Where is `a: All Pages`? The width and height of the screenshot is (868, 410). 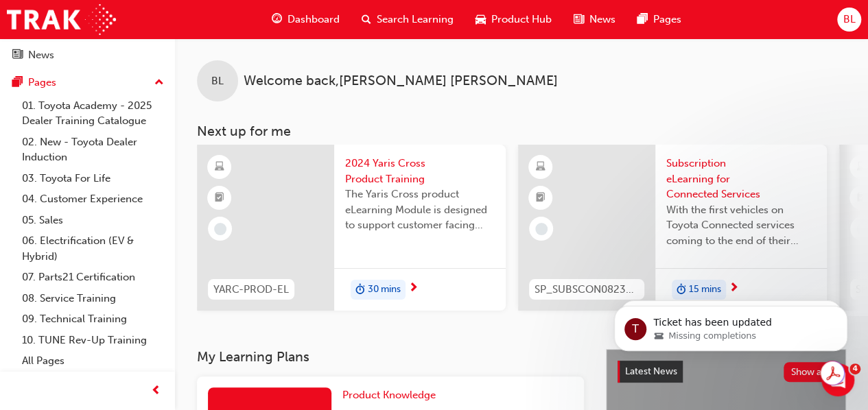 a: All Pages is located at coordinates (93, 361).